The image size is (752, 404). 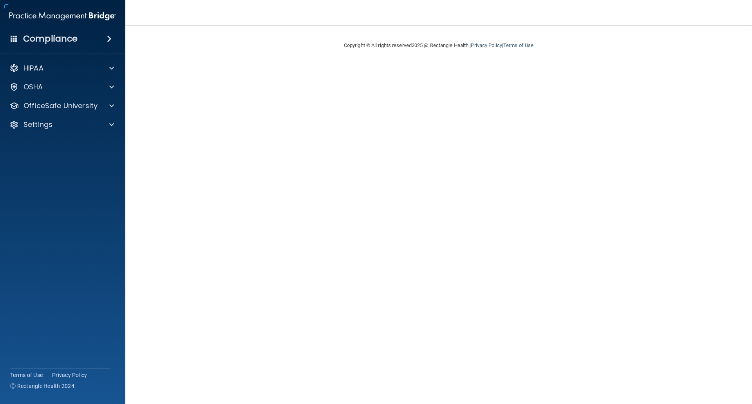 I want to click on a: HIPAA, so click(x=61, y=68).